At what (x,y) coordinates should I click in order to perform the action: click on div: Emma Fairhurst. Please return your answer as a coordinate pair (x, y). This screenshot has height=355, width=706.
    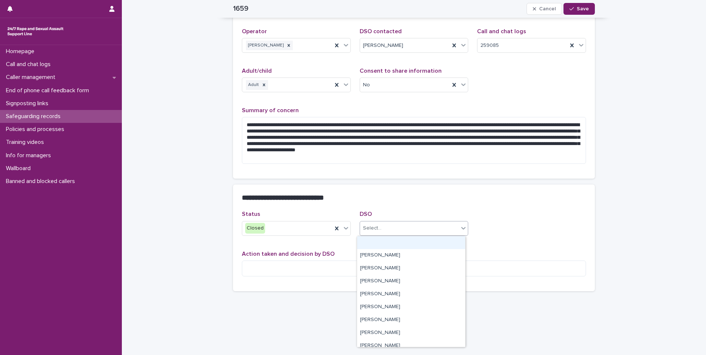
    Looking at the image, I should click on (411, 333).